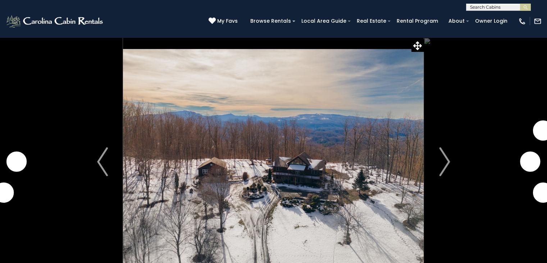 Image resolution: width=547 pixels, height=263 pixels. What do you see at coordinates (457, 21) in the screenshot?
I see `a: About` at bounding box center [457, 21].